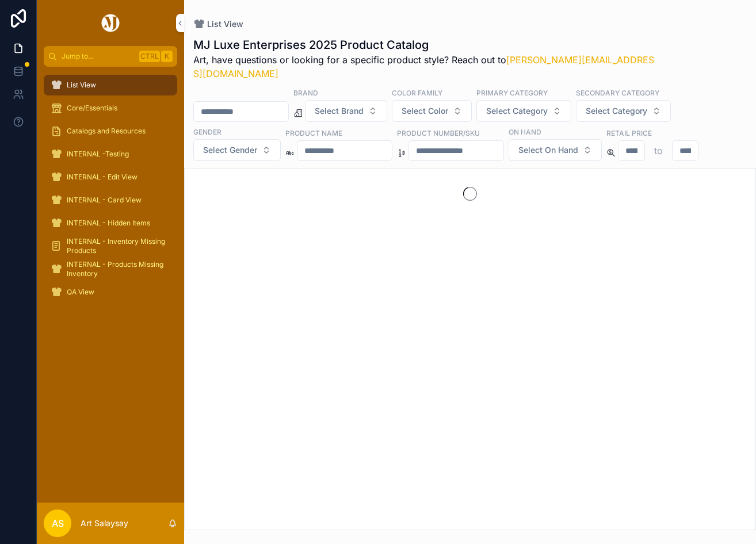 The image size is (756, 544). I want to click on span: QA View, so click(81, 292).